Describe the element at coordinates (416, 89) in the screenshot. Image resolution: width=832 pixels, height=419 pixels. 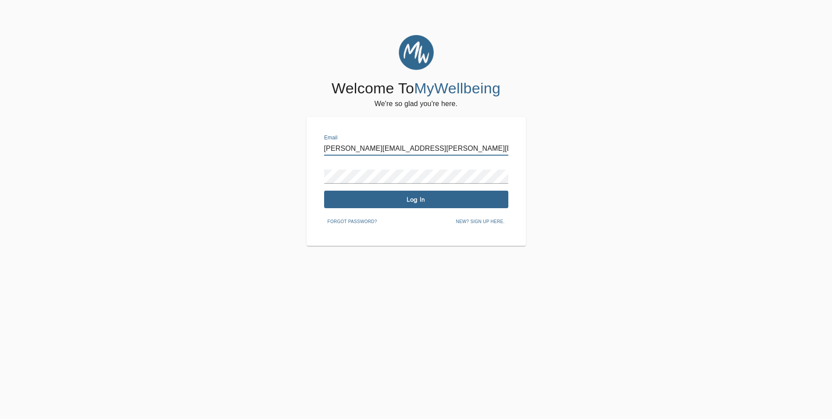
I see `h4: Welcome To` at that location.